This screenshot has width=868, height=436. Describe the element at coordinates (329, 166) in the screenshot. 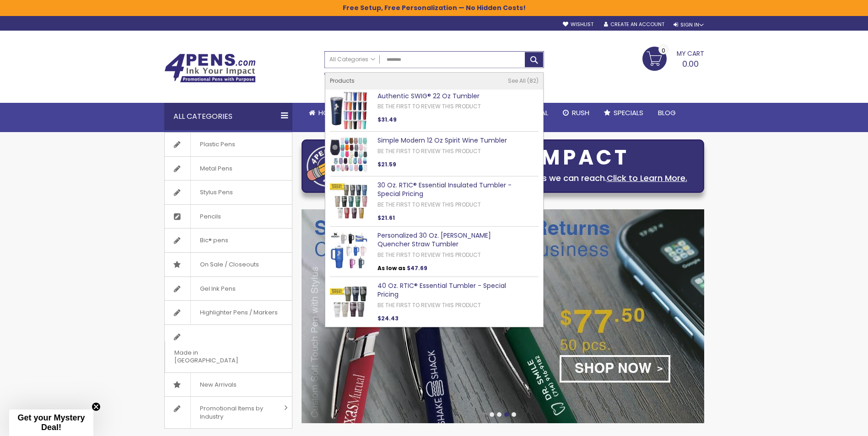

I see `img: four_pen_logo.png` at that location.